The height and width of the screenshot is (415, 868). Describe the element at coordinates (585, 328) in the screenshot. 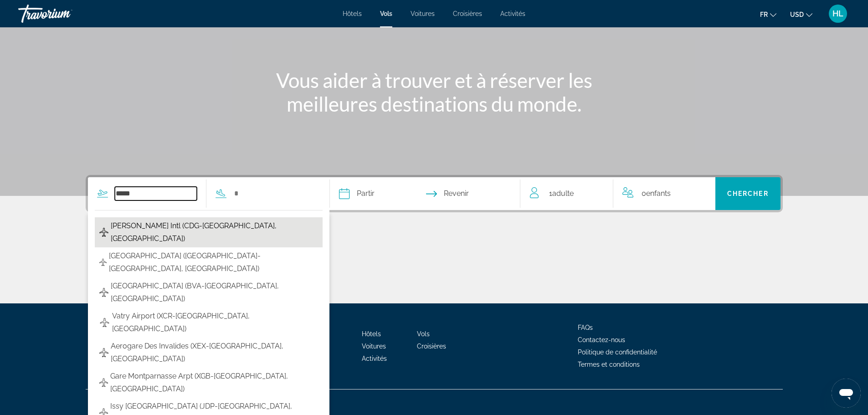

I see `a: FAQs` at that location.